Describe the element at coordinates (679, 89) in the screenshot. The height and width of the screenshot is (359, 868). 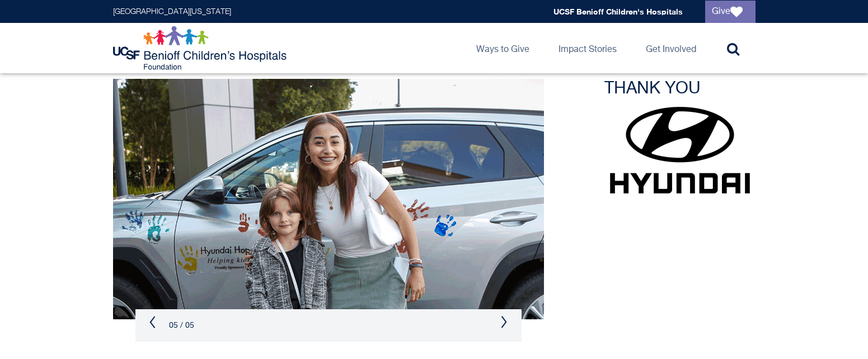
I see `h3: THANK YOU` at that location.